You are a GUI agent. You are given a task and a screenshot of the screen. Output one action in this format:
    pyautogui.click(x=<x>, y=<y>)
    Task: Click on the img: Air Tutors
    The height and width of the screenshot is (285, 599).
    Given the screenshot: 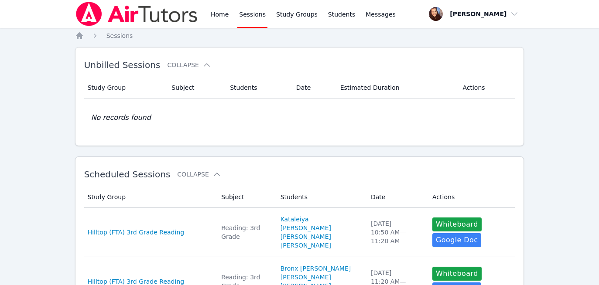 What is the action you would take?
    pyautogui.click(x=137, y=14)
    